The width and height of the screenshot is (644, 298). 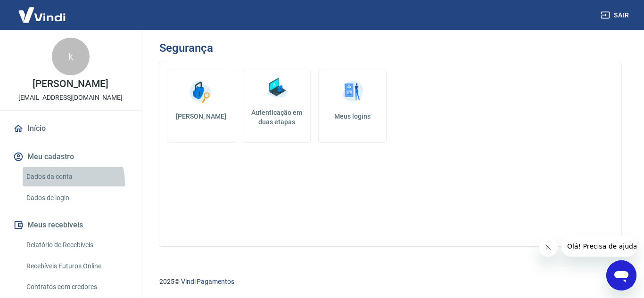 I want to click on img: Vindi, so click(x=42, y=15).